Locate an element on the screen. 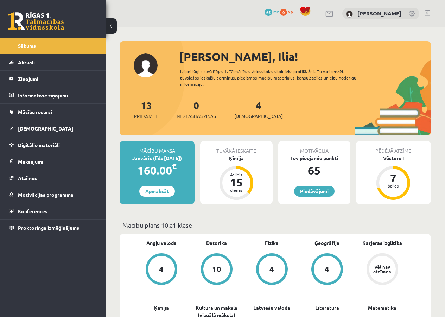 This screenshot has width=445, height=317. a: Sākums is located at coordinates (53, 46).